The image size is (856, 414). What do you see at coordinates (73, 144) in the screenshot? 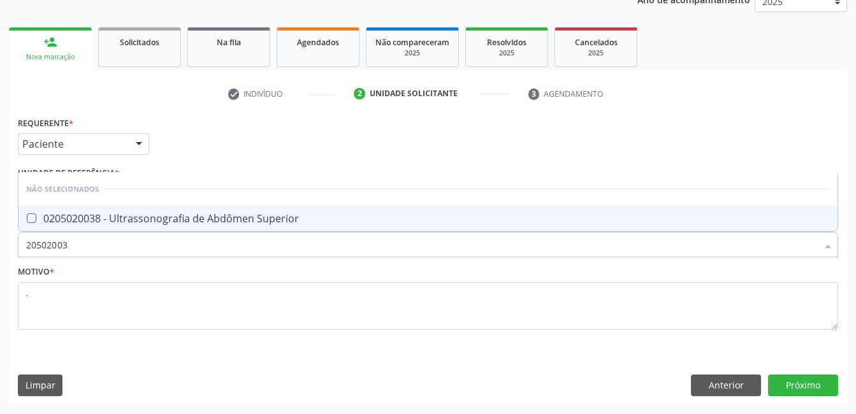
I see `span: Paciente` at bounding box center [73, 144].